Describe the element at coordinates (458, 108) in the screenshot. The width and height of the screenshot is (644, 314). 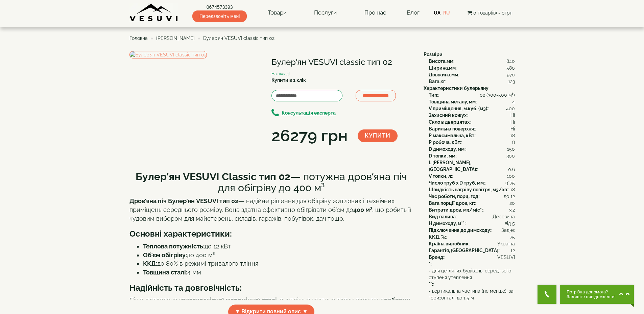
I see `b: V приміщення, м.куб. (м3):` at that location.